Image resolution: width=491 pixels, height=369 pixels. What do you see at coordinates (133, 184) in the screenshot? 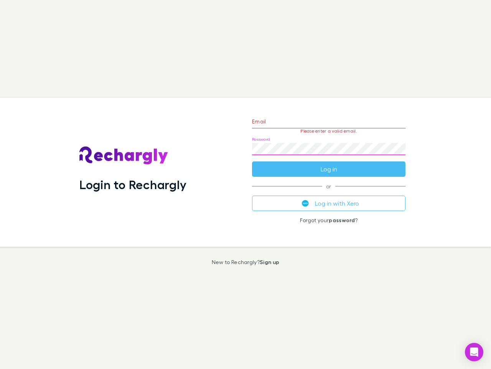
I see `h1: Login to Rechargly` at bounding box center [133, 184].